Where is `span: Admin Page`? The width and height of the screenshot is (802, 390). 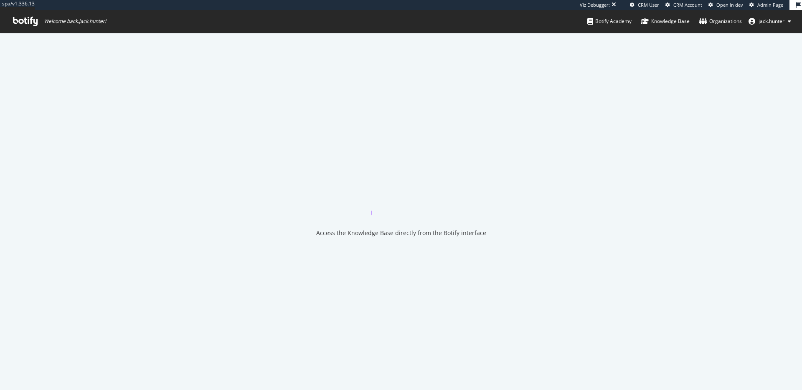
span: Admin Page is located at coordinates (770, 5).